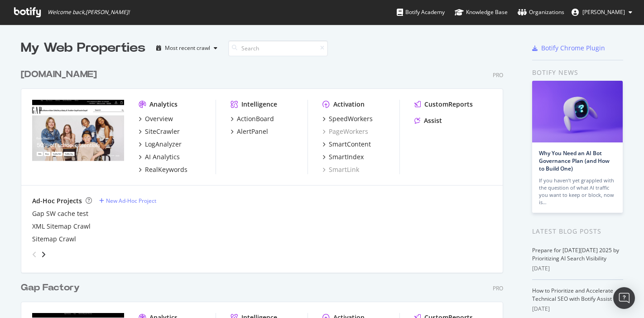 The image size is (644, 318). I want to click on div: Botify news, so click(577, 73).